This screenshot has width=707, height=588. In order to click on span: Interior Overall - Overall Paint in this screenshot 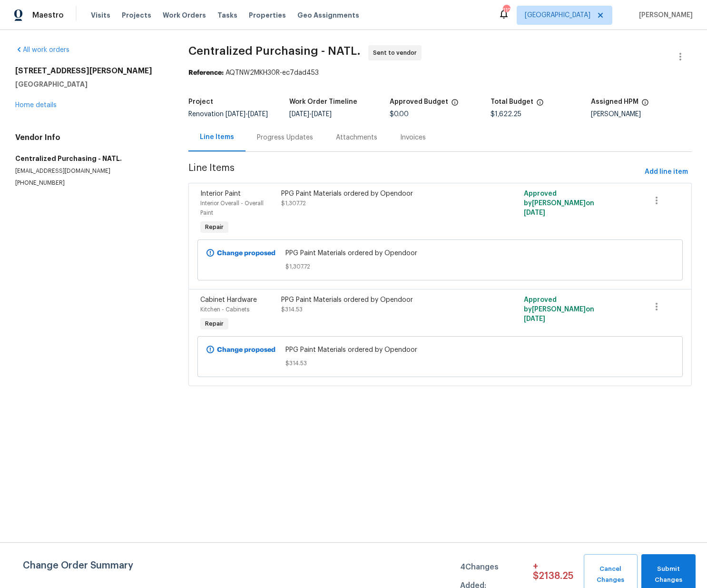, I will do `click(232, 208)`.